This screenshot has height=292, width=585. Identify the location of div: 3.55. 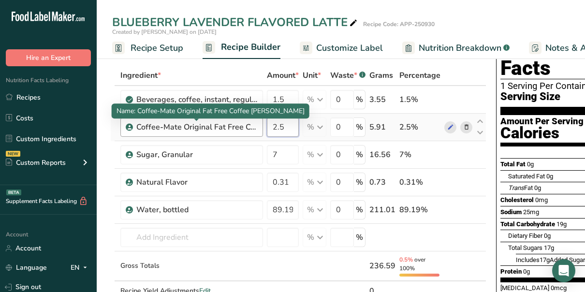
(382, 100).